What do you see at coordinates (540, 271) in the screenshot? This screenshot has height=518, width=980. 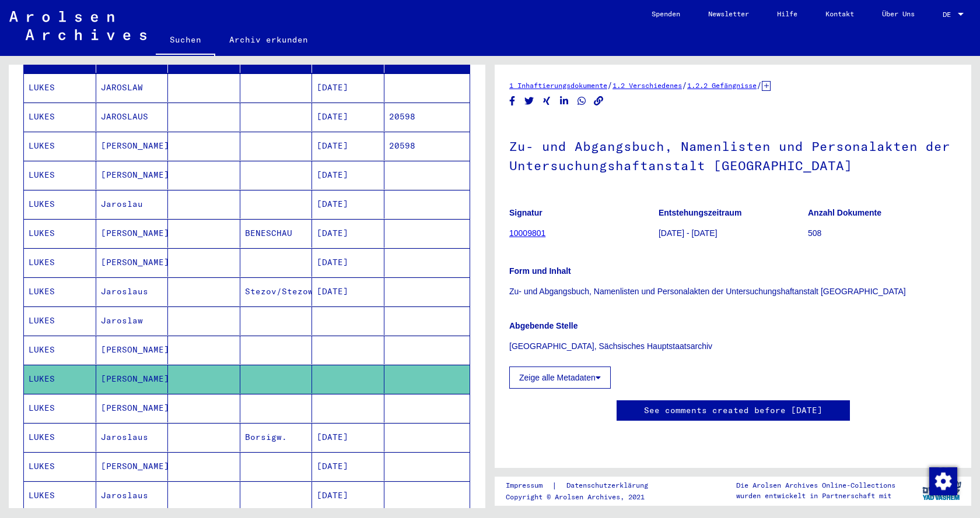 I see `b: Form und Inhalt` at bounding box center [540, 271].